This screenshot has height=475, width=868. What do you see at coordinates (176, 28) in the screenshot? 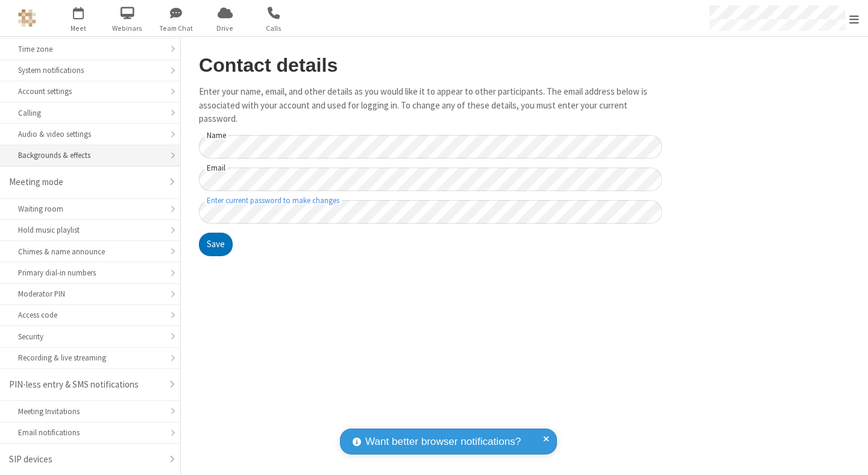
I see `span: Team Chat` at bounding box center [176, 28].